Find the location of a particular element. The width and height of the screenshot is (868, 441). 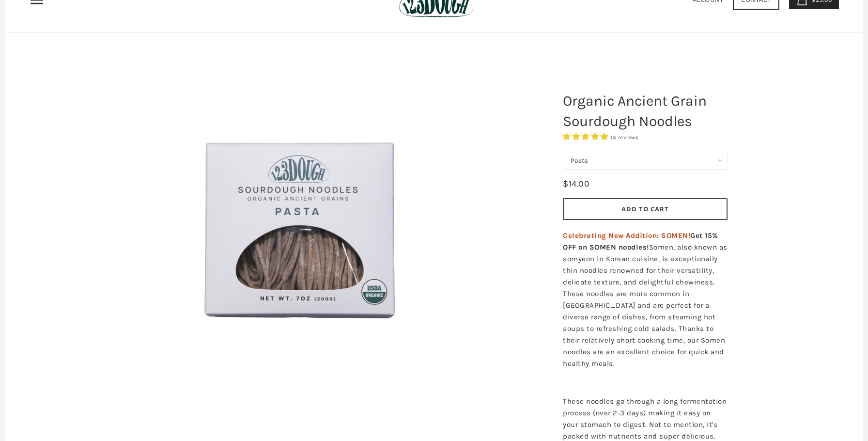

h1: Organic Ancient Grain Sourdough Noodles is located at coordinates (645, 111).